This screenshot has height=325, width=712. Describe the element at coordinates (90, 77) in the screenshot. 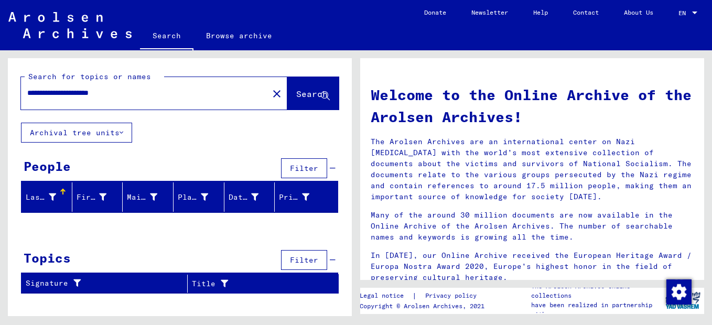

I see `mat-label: Search for topics or names` at that location.